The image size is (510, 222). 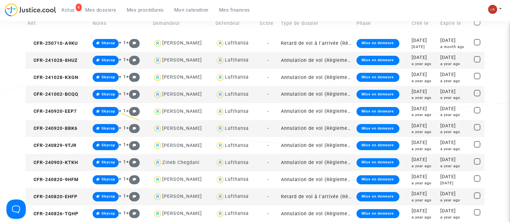 What do you see at coordinates (53, 77) in the screenshot?
I see `span: CFR-241028-KXGN` at bounding box center [53, 77].